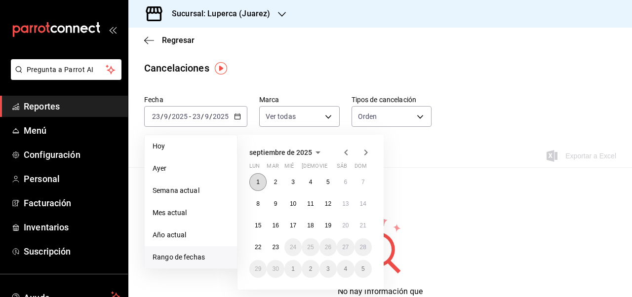  I want to click on button: 21 de septiembre de 2025, so click(363, 226).